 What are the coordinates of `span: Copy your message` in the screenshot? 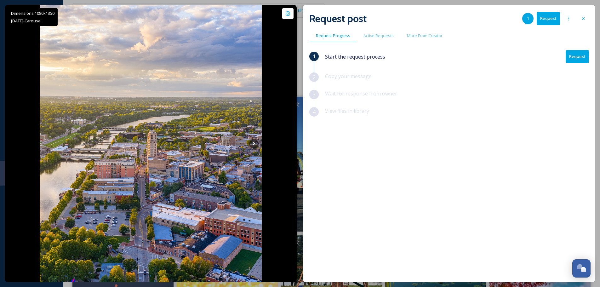 It's located at (349, 76).